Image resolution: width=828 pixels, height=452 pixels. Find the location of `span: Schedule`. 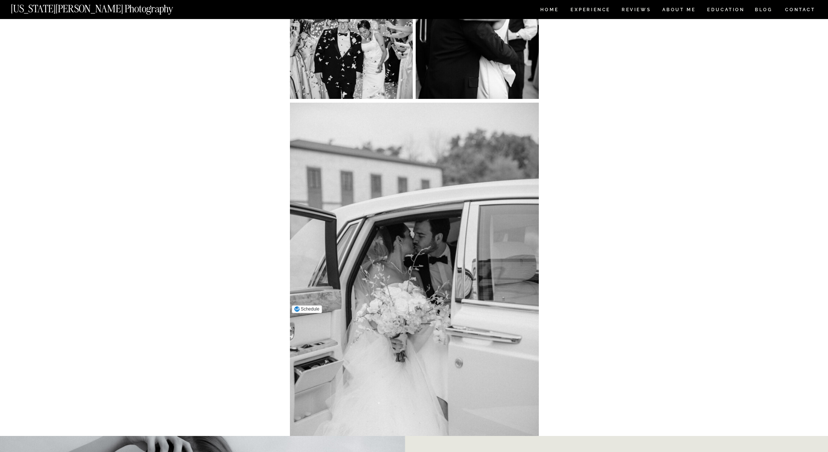

span: Schedule is located at coordinates (310, 309).